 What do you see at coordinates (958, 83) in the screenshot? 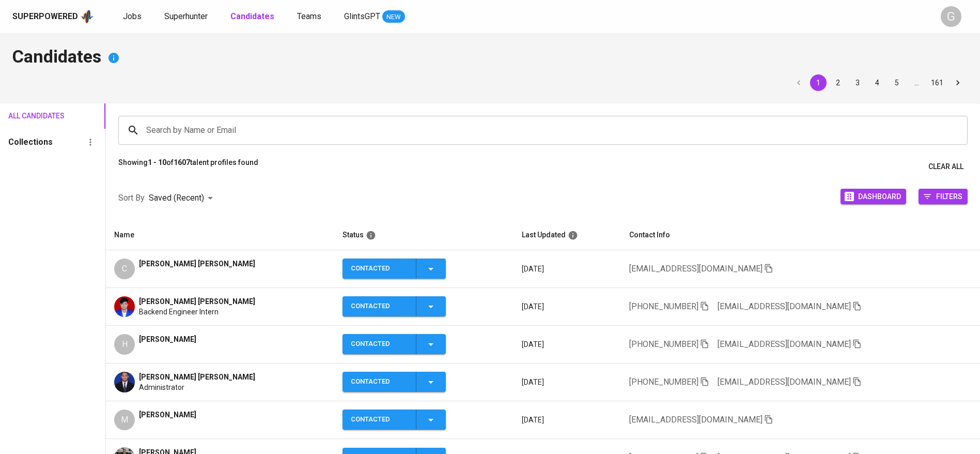
I see `button: Go to next page` at bounding box center [958, 83].